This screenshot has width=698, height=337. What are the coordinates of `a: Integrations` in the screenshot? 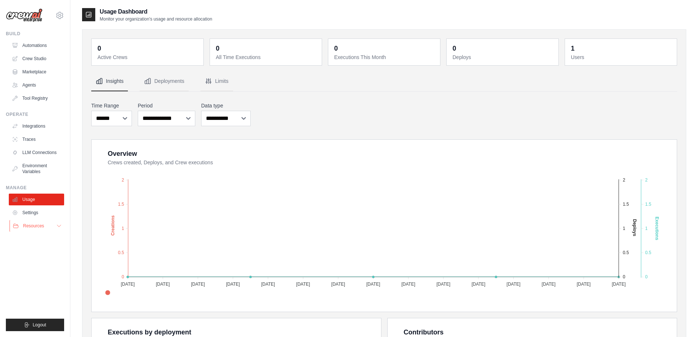 It's located at (36, 126).